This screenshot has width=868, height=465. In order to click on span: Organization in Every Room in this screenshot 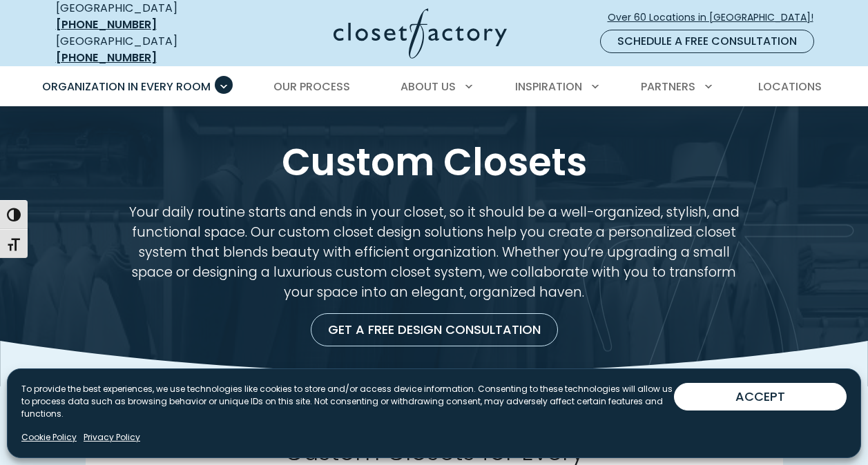, I will do `click(126, 87)`.